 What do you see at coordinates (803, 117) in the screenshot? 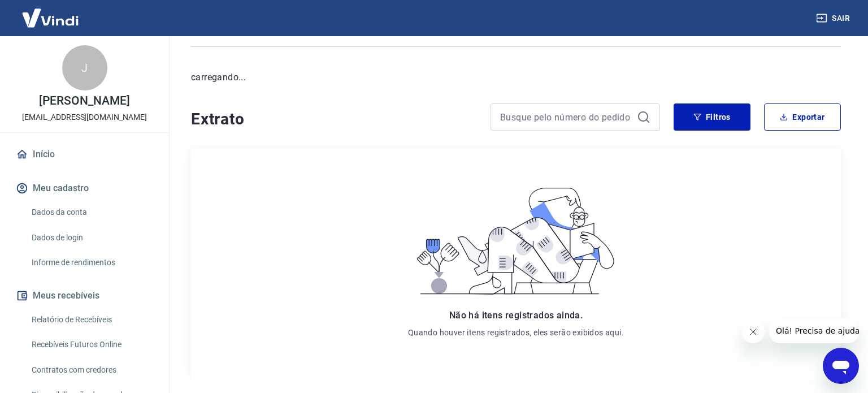
I see `button: Exportar` at bounding box center [803, 117].